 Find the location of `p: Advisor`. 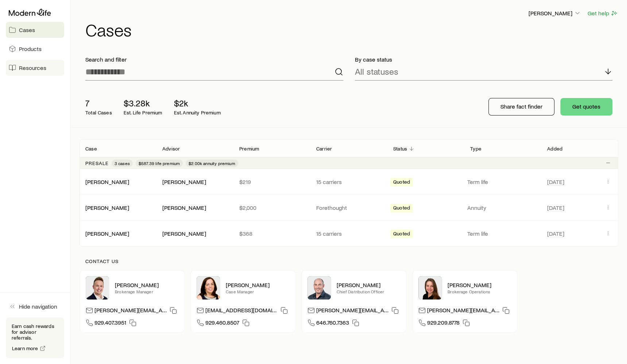

p: Advisor is located at coordinates (171, 149).